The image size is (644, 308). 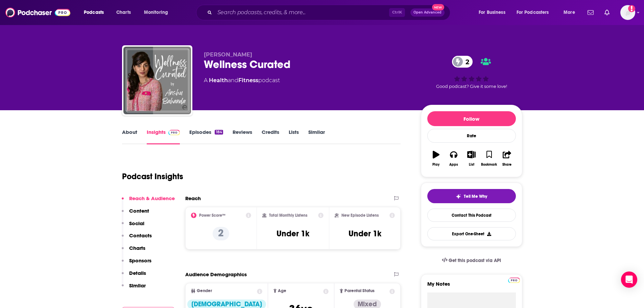 What do you see at coordinates (148, 201) in the screenshot?
I see `button: Reach & Audience` at bounding box center [148, 201].